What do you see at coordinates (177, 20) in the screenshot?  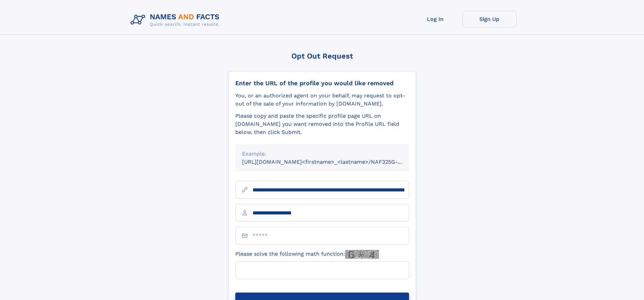 I see `img: Logo Names and Facts` at bounding box center [177, 20].